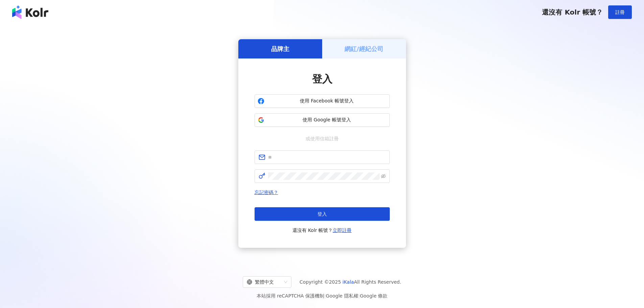 This screenshot has width=644, height=308. Describe the element at coordinates (322, 215) in the screenshot. I see `button: 登入` at that location.